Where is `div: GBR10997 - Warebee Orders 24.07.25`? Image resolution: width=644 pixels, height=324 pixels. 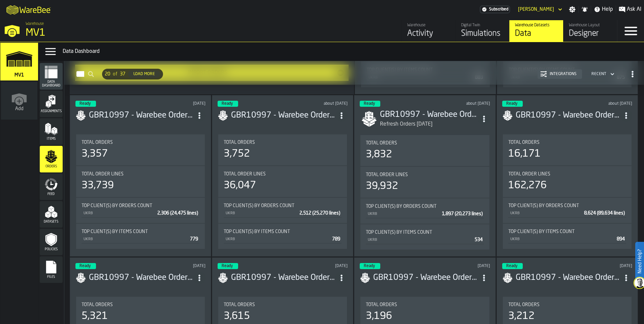
div: GBR10997 - Warebee Orders 24.07.25 is located at coordinates (568, 116).